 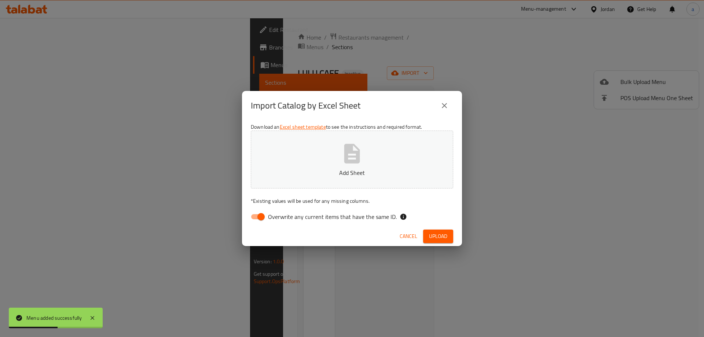 I want to click on h2: Import Catalog by Excel Sheet, so click(x=306, y=106).